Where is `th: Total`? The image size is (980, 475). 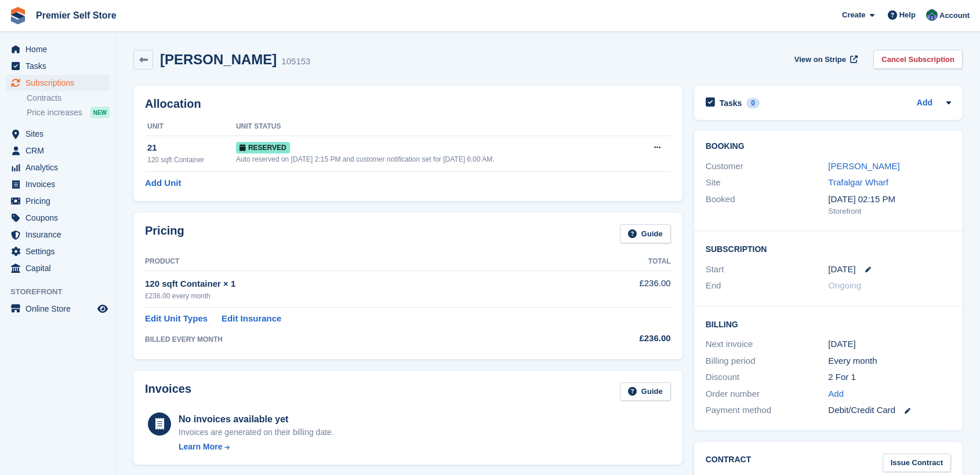 th: Total is located at coordinates (622, 262).